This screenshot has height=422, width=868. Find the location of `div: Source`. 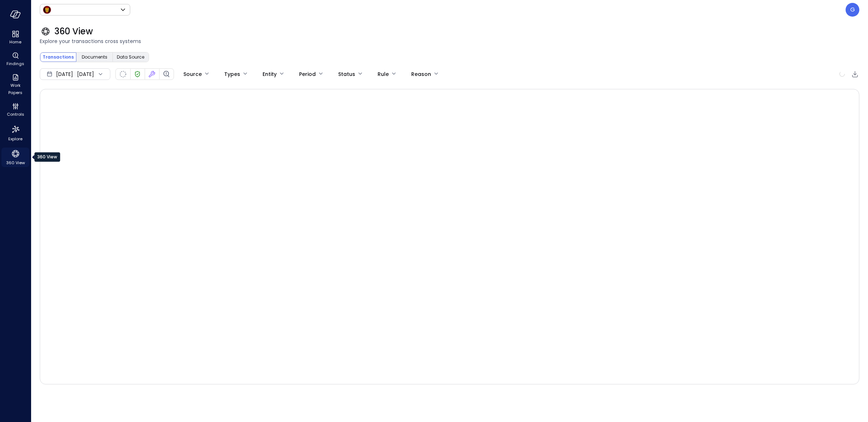

div: Source is located at coordinates (192, 74).